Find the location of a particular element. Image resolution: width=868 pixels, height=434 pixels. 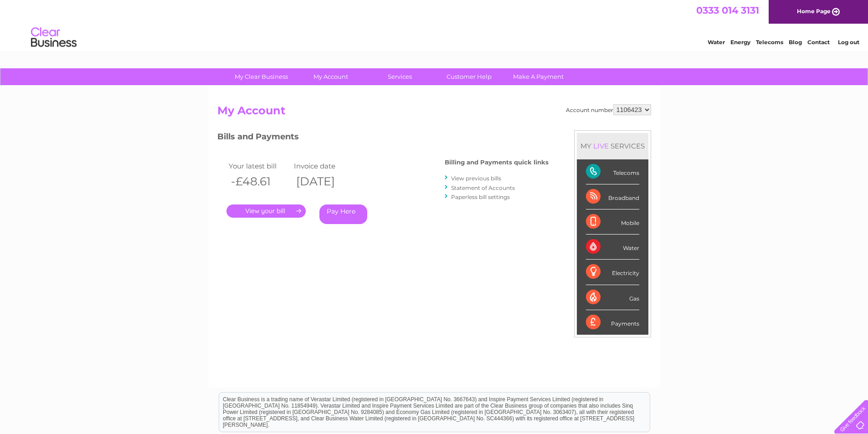

div: LIVE is located at coordinates (601, 146).